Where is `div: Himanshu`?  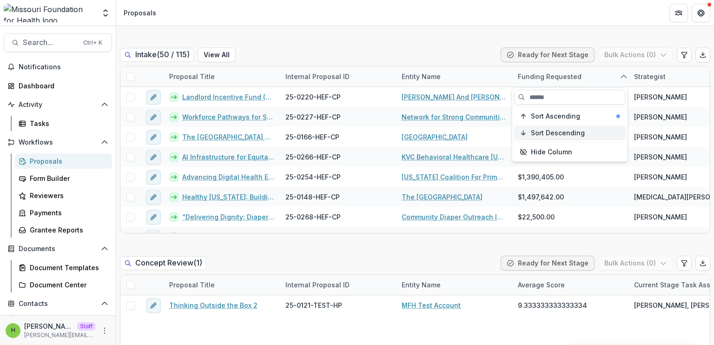 div: Himanshu is located at coordinates (13, 330).